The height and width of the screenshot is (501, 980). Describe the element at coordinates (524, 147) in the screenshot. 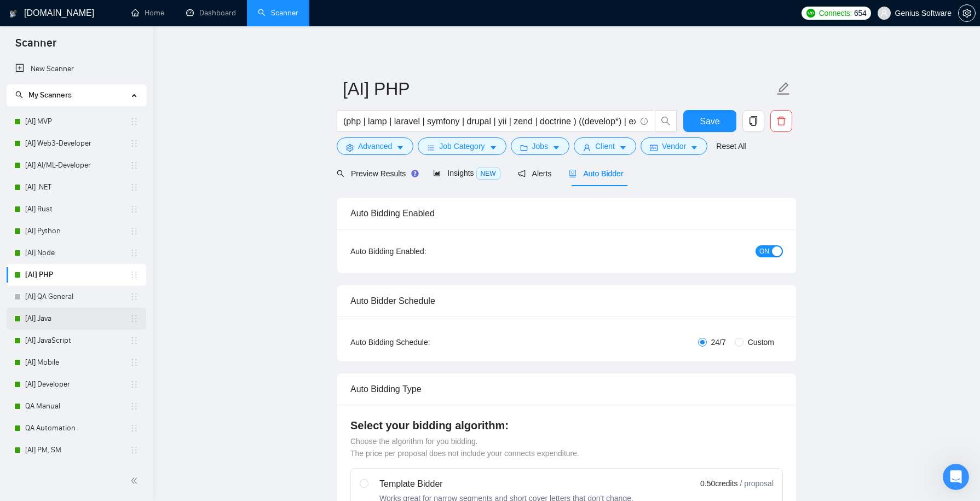

I see `span: folder` at that location.